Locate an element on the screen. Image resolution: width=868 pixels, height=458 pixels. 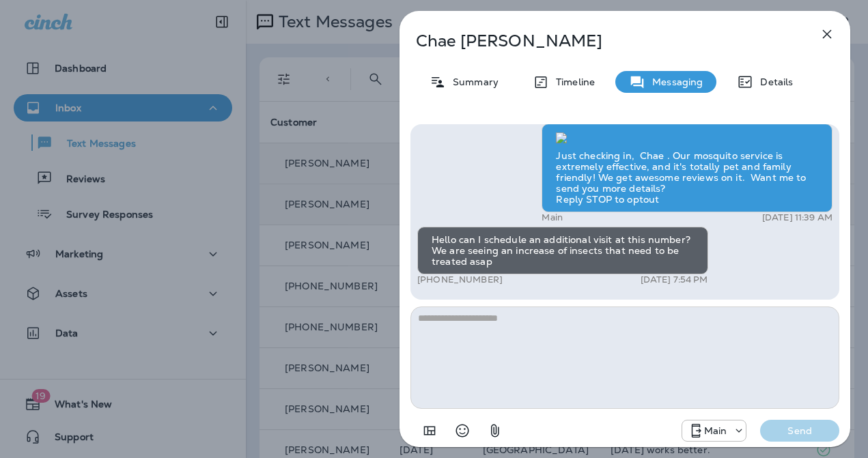
p: Summary is located at coordinates (472, 82).